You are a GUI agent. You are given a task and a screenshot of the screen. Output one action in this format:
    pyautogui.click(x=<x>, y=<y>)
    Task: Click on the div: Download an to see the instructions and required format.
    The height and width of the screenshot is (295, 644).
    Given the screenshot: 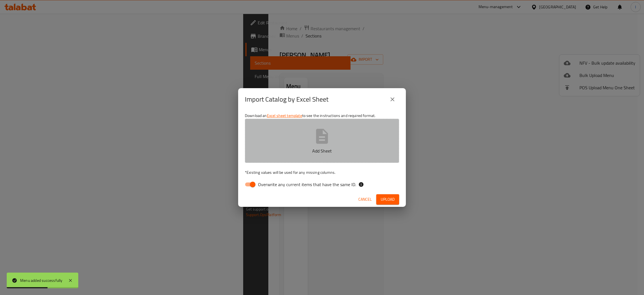 What is the action you would take?
    pyautogui.click(x=322, y=151)
    